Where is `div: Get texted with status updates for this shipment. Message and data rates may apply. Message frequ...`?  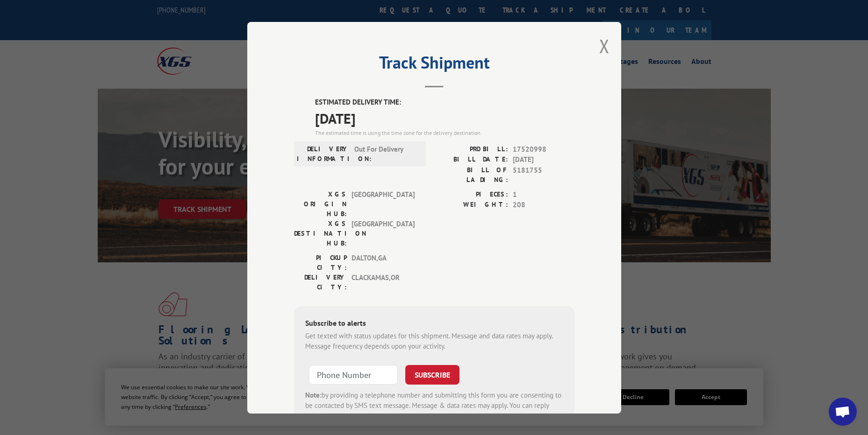
div: Get texted with status updates for this shipment. Message and data rates may apply. Message frequ... is located at coordinates (434, 341).